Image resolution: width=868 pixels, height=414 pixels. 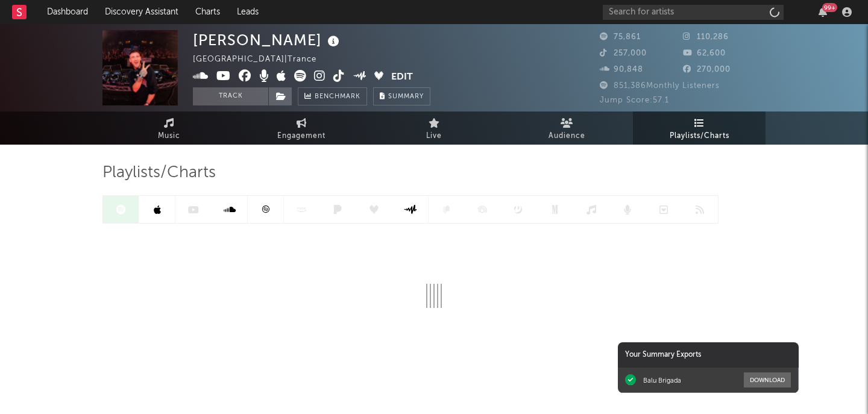 What do you see at coordinates (706, 69) in the screenshot?
I see `span: 270,000` at bounding box center [706, 69].